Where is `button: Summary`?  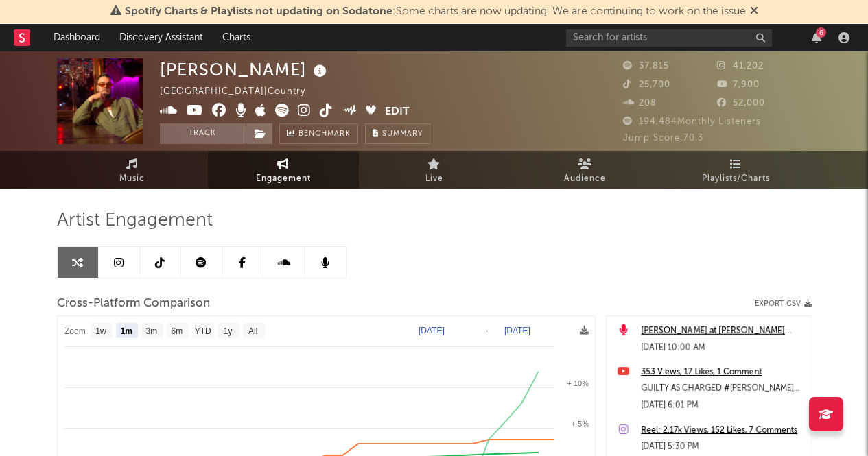 button: Summary is located at coordinates (398, 134).